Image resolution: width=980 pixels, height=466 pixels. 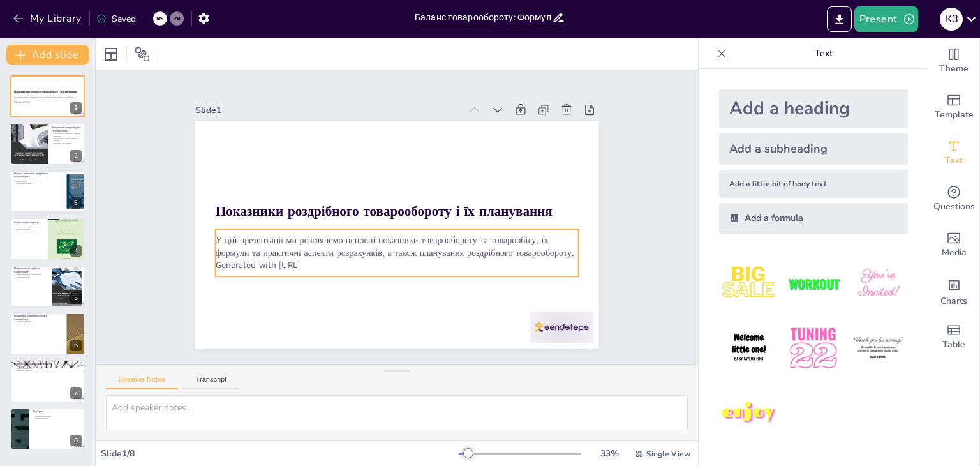 What do you see at coordinates (954, 161) in the screenshot?
I see `span: Text` at bounding box center [954, 161].